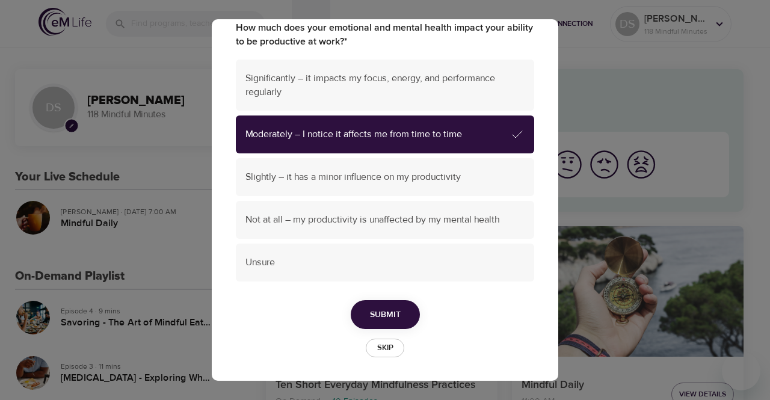 The height and width of the screenshot is (400, 770). What do you see at coordinates (385, 348) in the screenshot?
I see `span: Skip` at bounding box center [385, 348].